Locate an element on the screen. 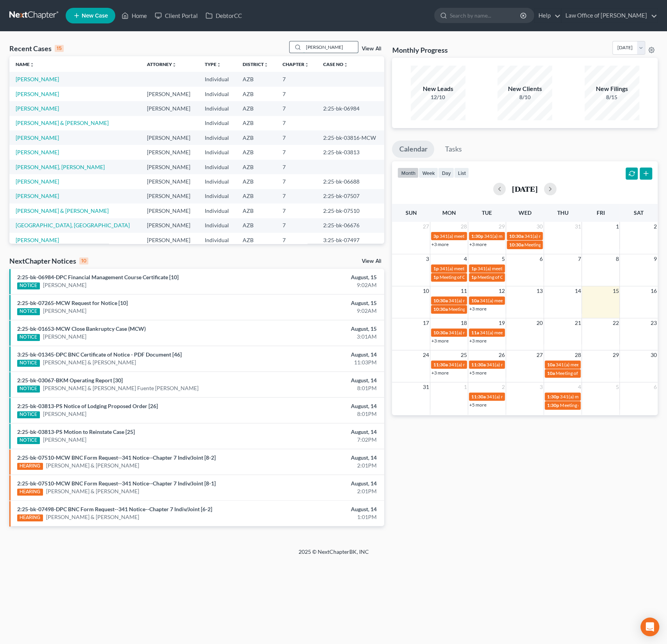  button: day is located at coordinates (446, 173).